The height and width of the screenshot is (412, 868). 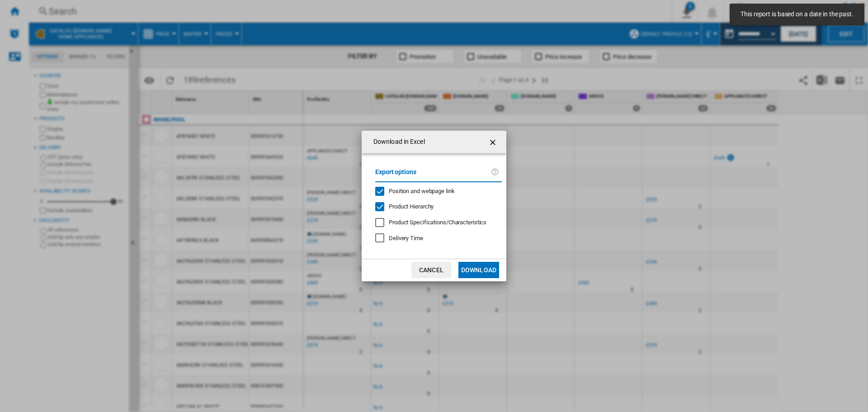 I want to click on span: Position and webpage link, so click(x=422, y=191).